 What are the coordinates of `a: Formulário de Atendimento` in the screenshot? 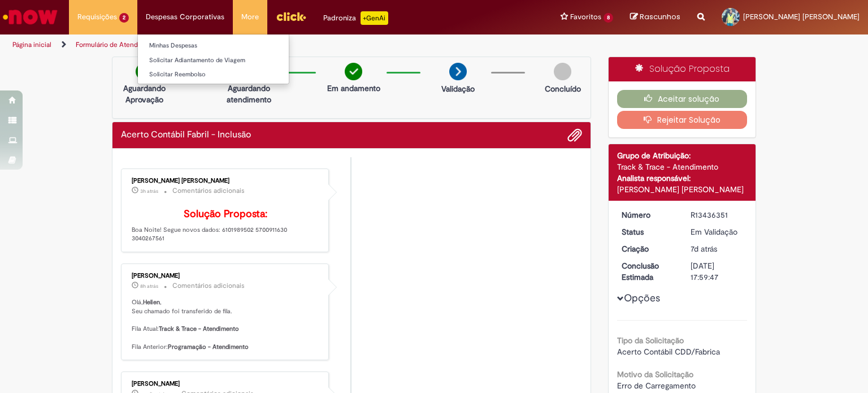 It's located at (117, 45).